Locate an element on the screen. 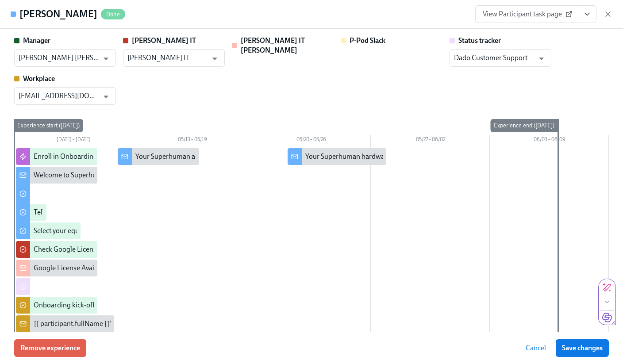 The width and height of the screenshot is (623, 364). strong: Status tracker is located at coordinates (480, 41).